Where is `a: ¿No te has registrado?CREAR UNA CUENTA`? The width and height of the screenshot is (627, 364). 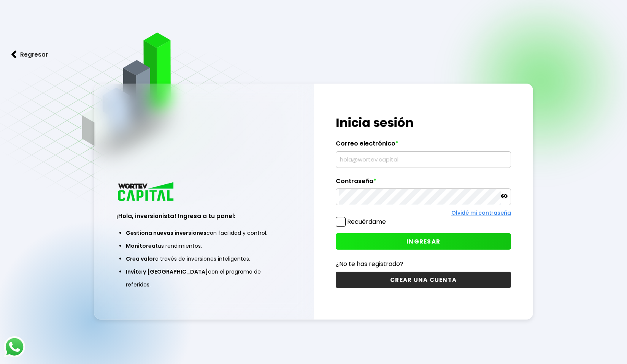
a: ¿No te has registrado?CREAR UNA CUENTA is located at coordinates (423, 274).